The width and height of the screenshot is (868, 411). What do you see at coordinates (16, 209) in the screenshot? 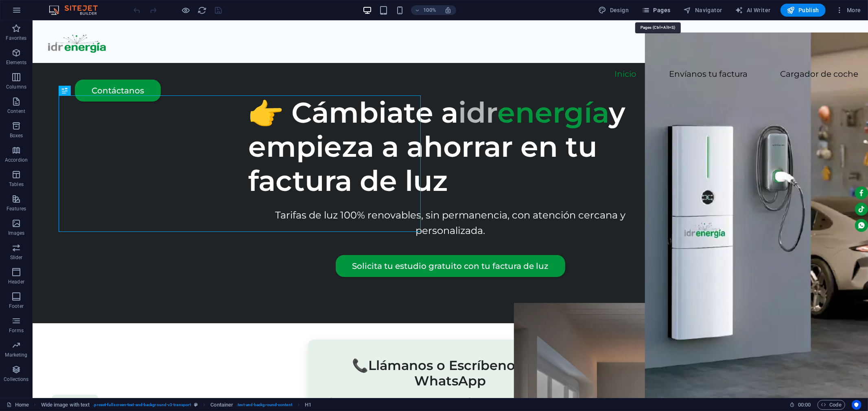
I see `p: Features` at bounding box center [16, 209].